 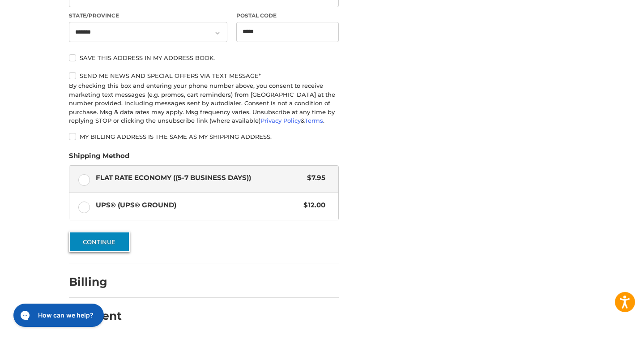 What do you see at coordinates (199, 178) in the screenshot?
I see `span: Flat Rate Economy ((5-7 Business Days))` at bounding box center [199, 178].